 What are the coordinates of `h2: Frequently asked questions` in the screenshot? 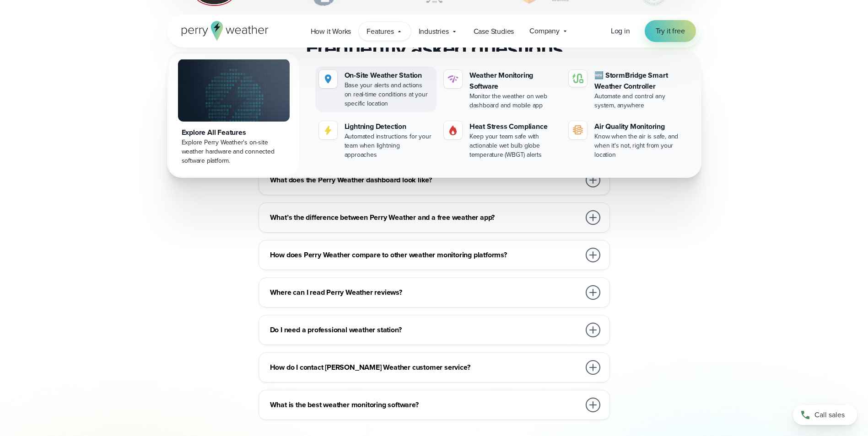 It's located at (434, 48).